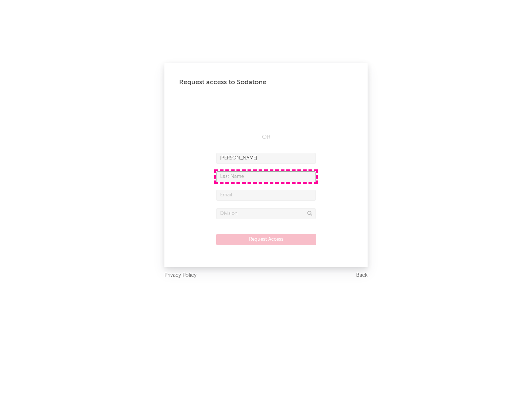  I want to click on div: OR, so click(266, 137).